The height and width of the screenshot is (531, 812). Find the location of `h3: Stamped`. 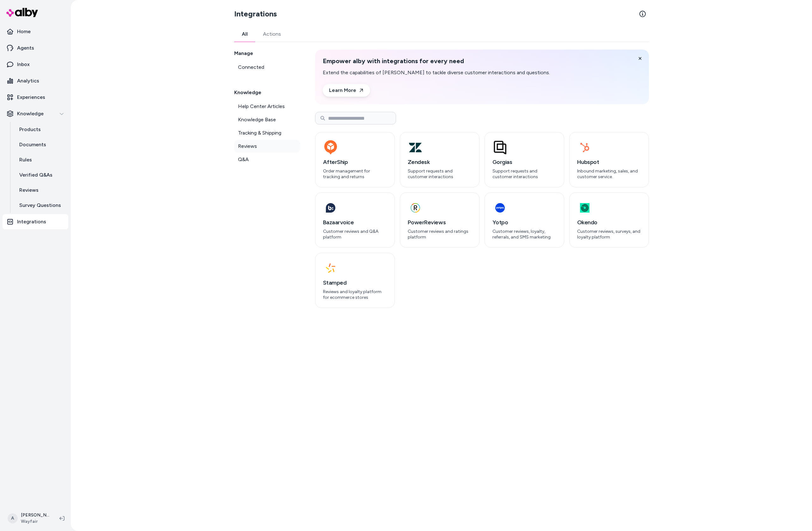

h3: Stamped is located at coordinates (355, 283).